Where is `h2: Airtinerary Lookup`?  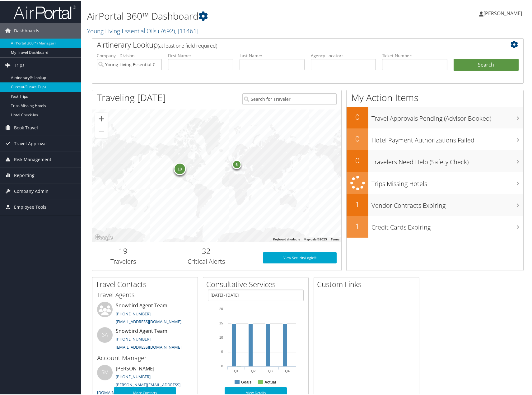 h2: Airtinerary Lookup is located at coordinates (289, 44).